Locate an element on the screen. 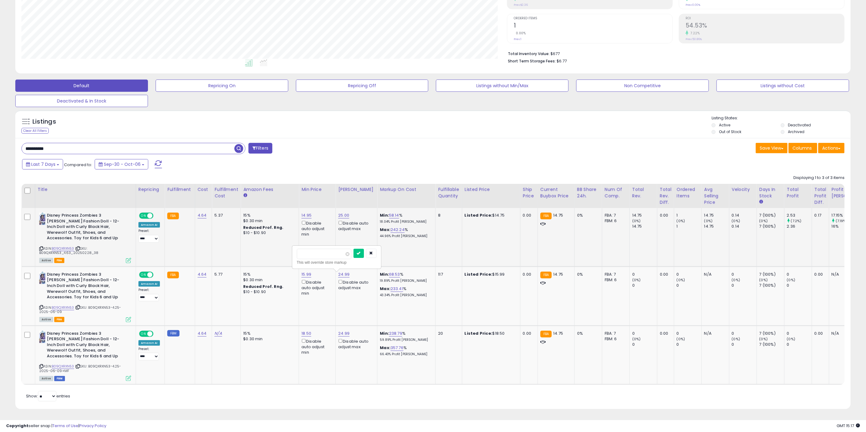  div: Repricing is located at coordinates (150, 190).